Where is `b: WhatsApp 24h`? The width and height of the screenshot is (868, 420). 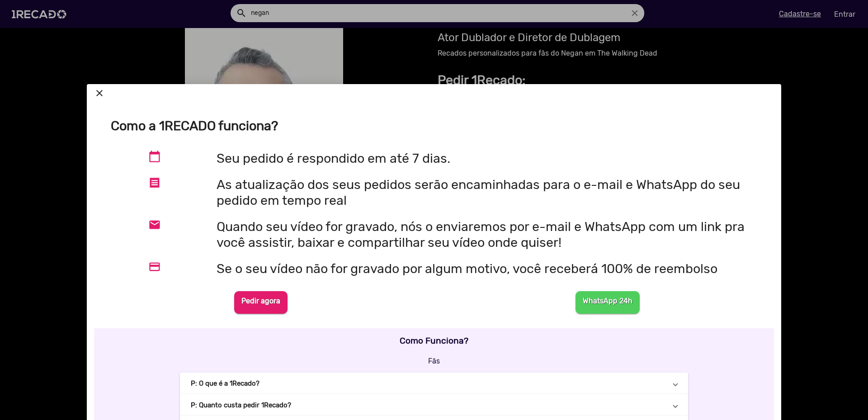 b: WhatsApp 24h is located at coordinates (607, 301).